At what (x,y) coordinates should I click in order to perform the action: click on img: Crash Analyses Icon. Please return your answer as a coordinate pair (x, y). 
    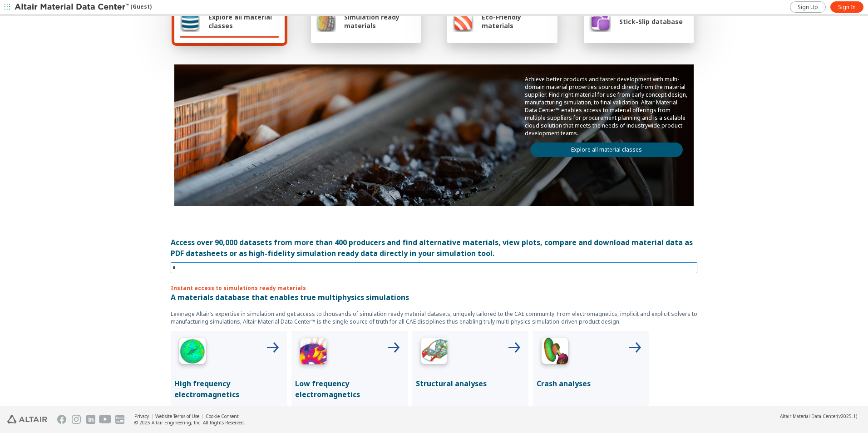
    Looking at the image, I should click on (555, 353).